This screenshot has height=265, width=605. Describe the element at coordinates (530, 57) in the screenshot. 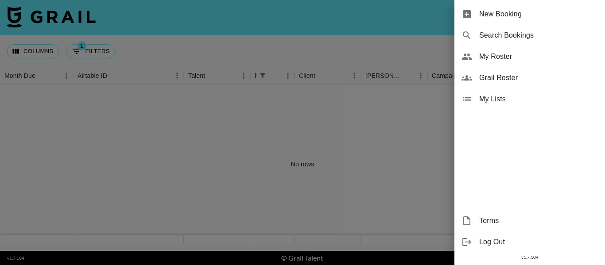

I see `div: My Roster` at that location.